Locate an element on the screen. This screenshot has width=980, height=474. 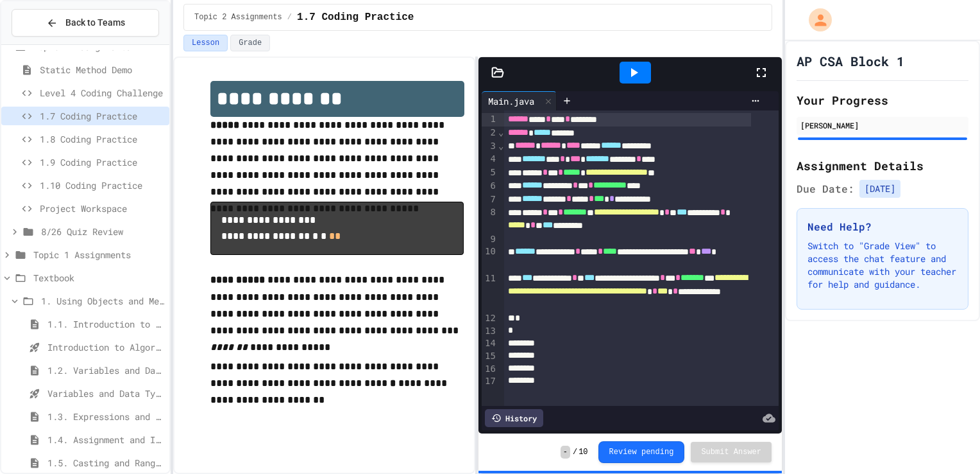
span: Topic 1 Assignments is located at coordinates (98, 254).